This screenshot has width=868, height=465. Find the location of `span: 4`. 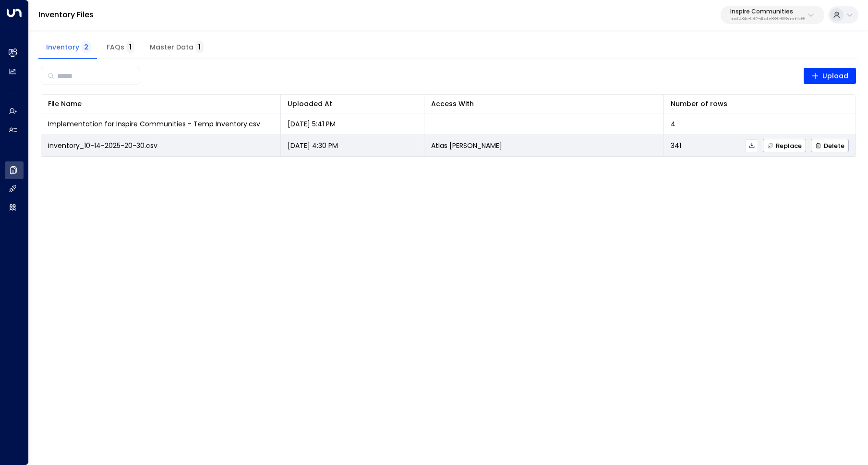

span: 4 is located at coordinates (673, 124).